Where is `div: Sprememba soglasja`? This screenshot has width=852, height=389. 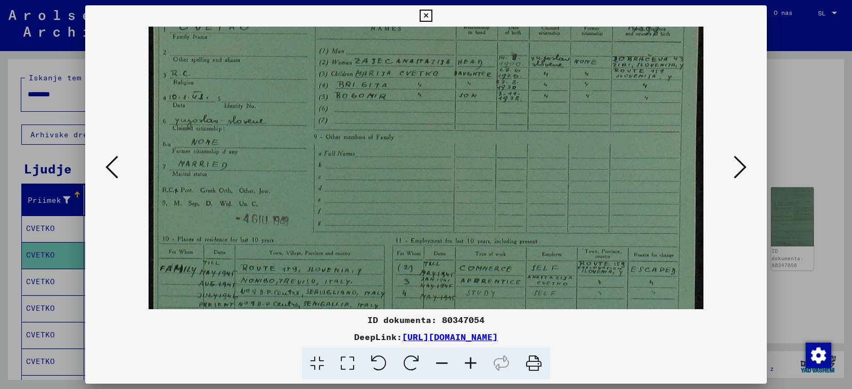
div: Sprememba soglasja is located at coordinates (818, 355).